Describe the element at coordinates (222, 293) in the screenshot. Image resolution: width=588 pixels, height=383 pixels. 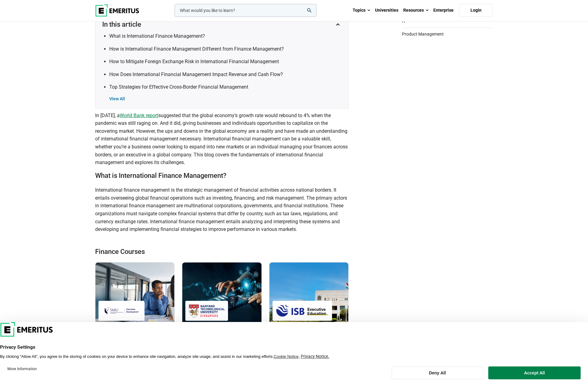
I see `img: FlexiMasters in Financial Technology | Online Business Management Course` at that location.